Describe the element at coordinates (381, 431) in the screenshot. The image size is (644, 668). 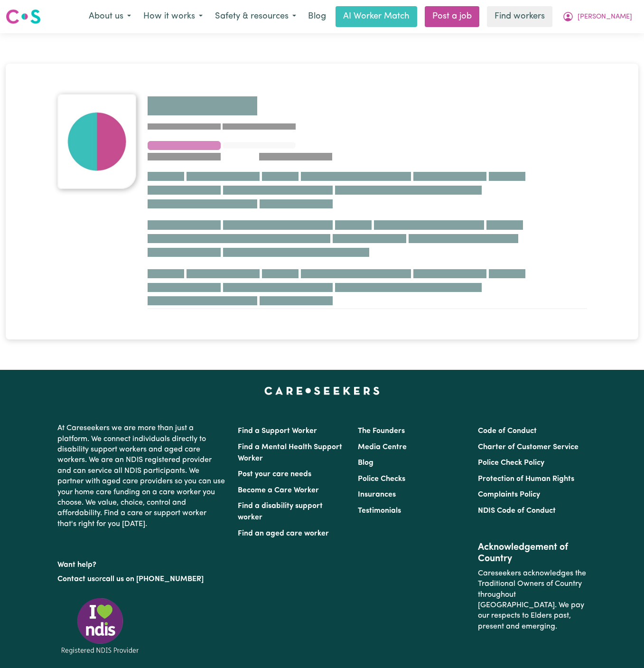
I see `a: The Founders` at that location.